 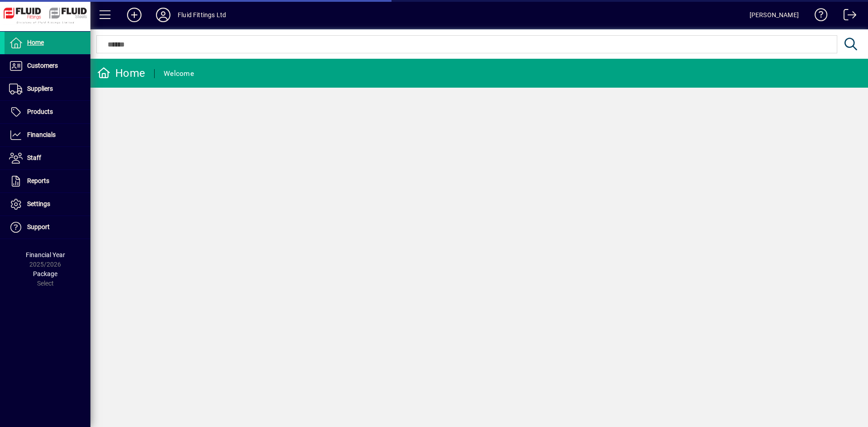 I want to click on span: Reports, so click(x=38, y=181).